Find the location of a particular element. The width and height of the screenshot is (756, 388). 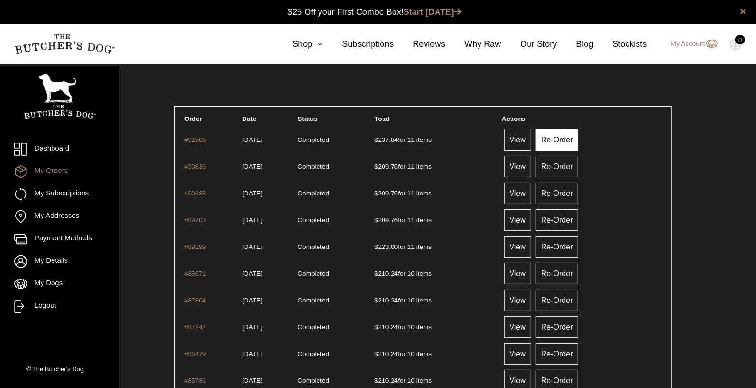

div: 0 is located at coordinates (740, 40).